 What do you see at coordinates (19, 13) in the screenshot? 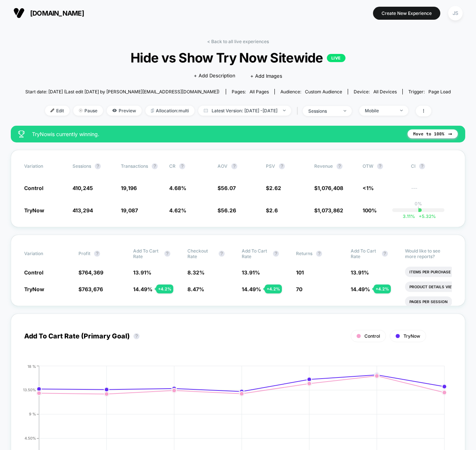
I see `img: Visually logo` at bounding box center [19, 13].